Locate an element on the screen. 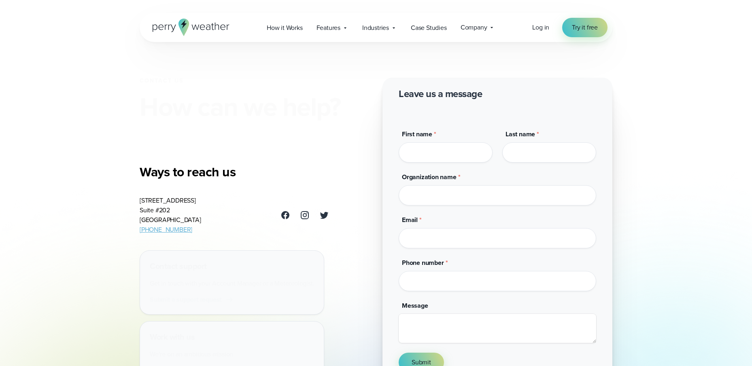 This screenshot has height=366, width=752. span: How it Works is located at coordinates (285, 28).